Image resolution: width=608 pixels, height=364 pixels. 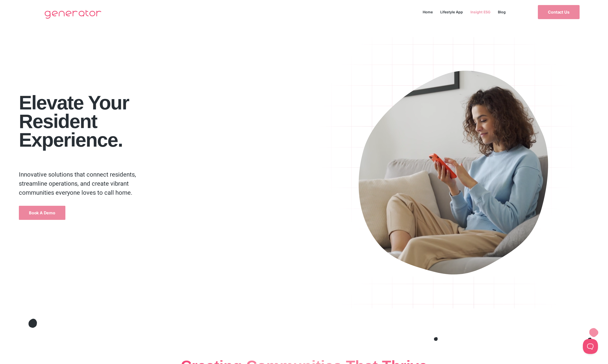 What do you see at coordinates (559, 12) in the screenshot?
I see `span: Contact Us` at bounding box center [559, 12].